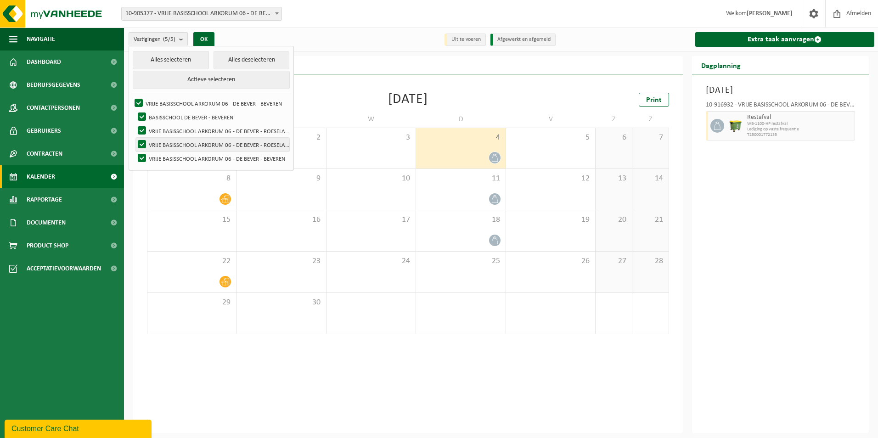  Describe the element at coordinates (550, 220) in the screenshot. I see `span: 19` at that location.